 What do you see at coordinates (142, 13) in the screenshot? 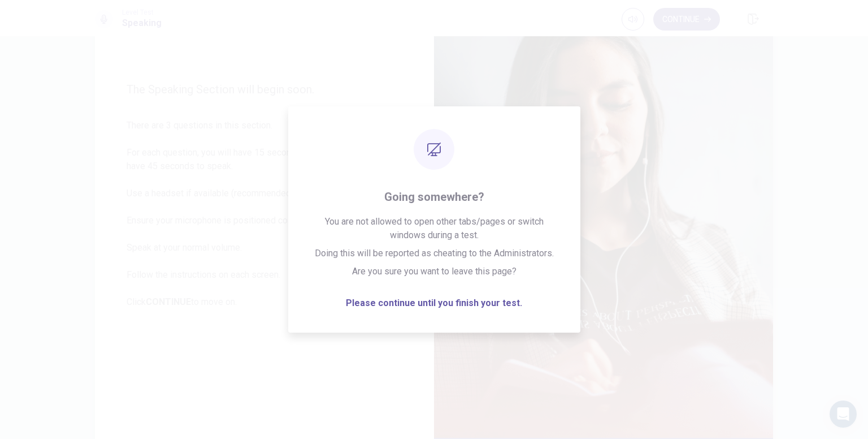
I see `span: Level Test` at bounding box center [142, 13].